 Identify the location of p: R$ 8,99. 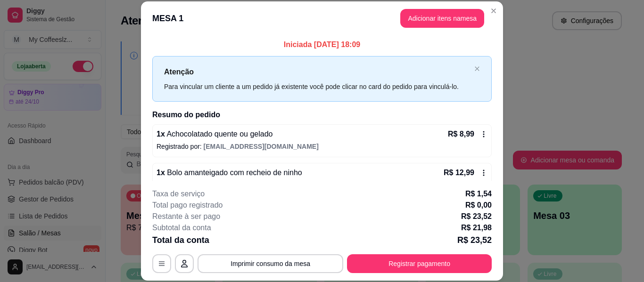
(461, 134).